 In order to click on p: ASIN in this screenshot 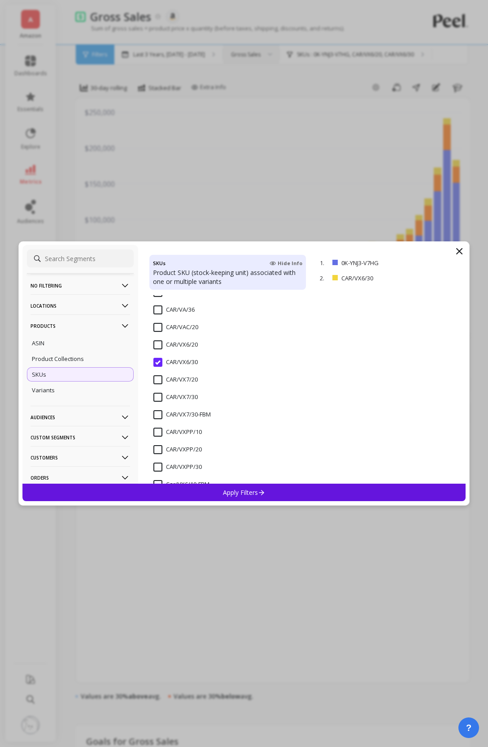, I will do `click(38, 343)`.